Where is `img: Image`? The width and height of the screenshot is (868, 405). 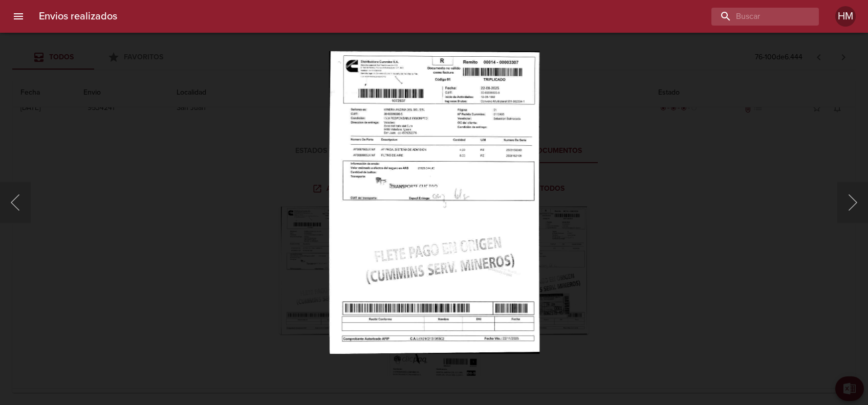
img: Image is located at coordinates (434, 203).